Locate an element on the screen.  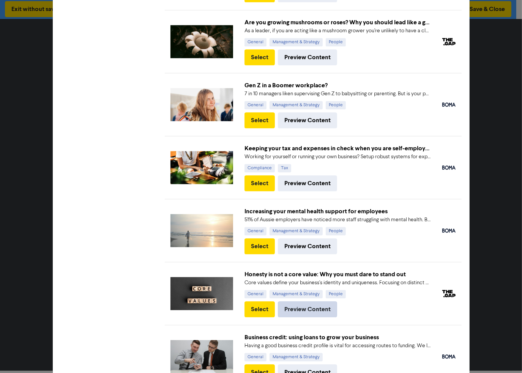
div: Gen Z in a Boomer workplace? is located at coordinates (337, 85).